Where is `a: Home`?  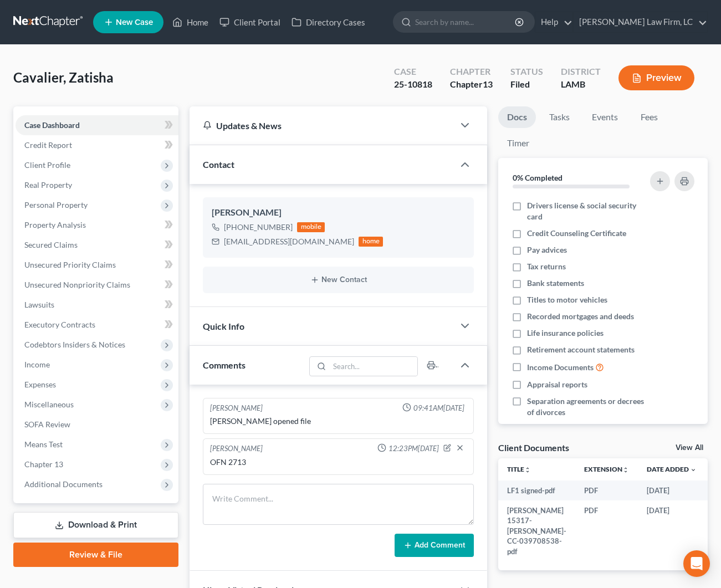 a: Home is located at coordinates (190, 22).